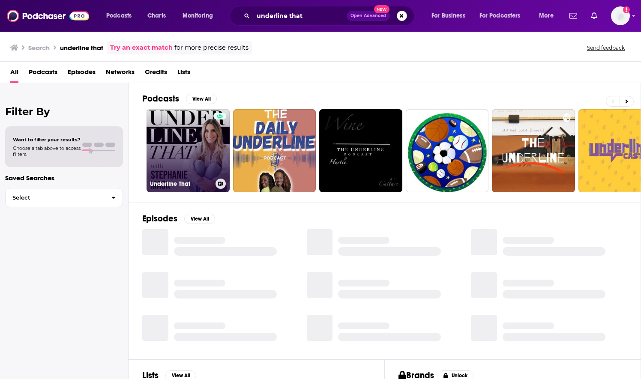 This screenshot has width=641, height=379. What do you see at coordinates (120, 74) in the screenshot?
I see `span: Networks` at bounding box center [120, 74].